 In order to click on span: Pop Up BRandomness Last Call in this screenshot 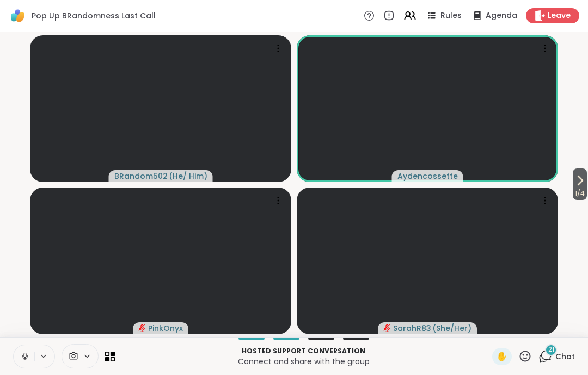, I will do `click(94, 16)`.